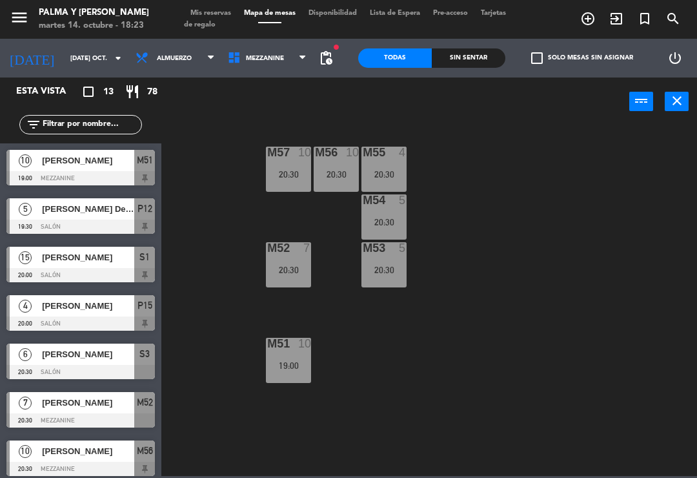  I want to click on span: Reserva especial, so click(645, 19).